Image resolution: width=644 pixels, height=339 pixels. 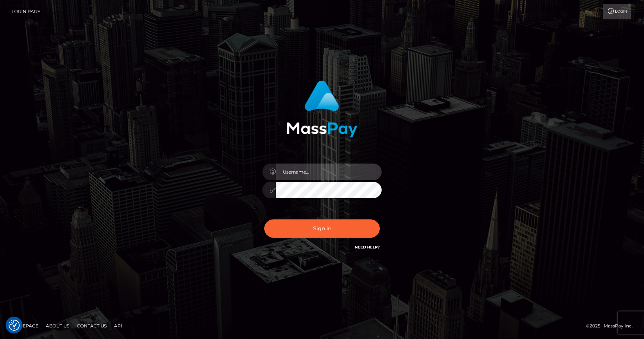 I want to click on a: API, so click(x=118, y=325).